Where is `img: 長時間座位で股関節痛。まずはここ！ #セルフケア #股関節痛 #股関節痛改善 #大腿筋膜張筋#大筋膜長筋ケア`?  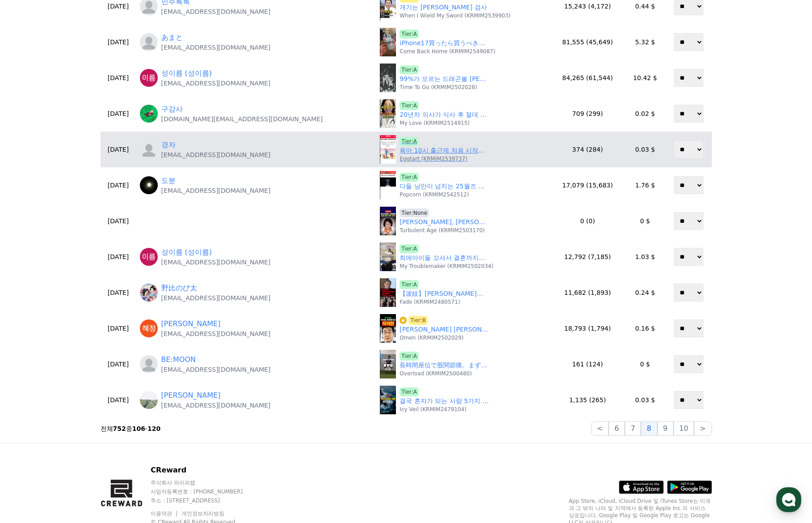 img: 長時間座位で股関節痛。まずはここ！ #セルフケア #股関節痛 #股関節痛改善 #大腿筋膜張筋#大筋膜長筋ケア is located at coordinates (388, 364).